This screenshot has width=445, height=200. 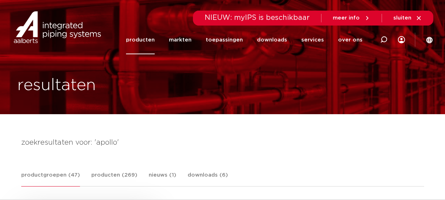 I want to click on a: services, so click(x=313, y=40).